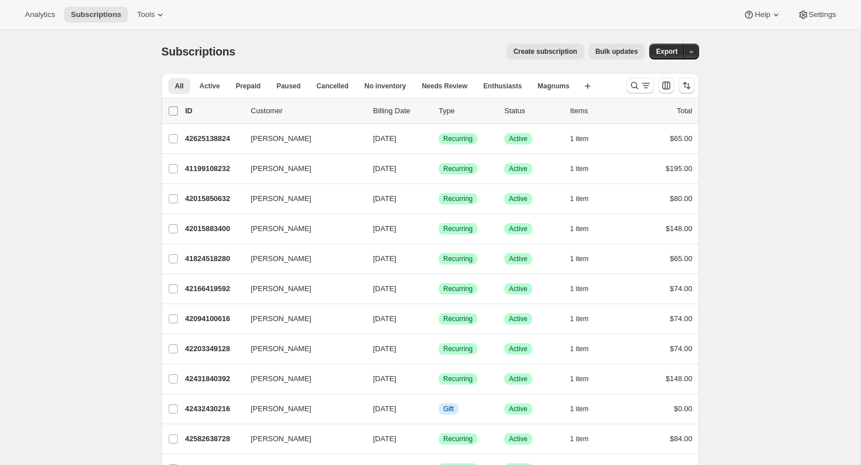 This screenshot has width=861, height=465. Describe the element at coordinates (179, 86) in the screenshot. I see `span: All` at that location.